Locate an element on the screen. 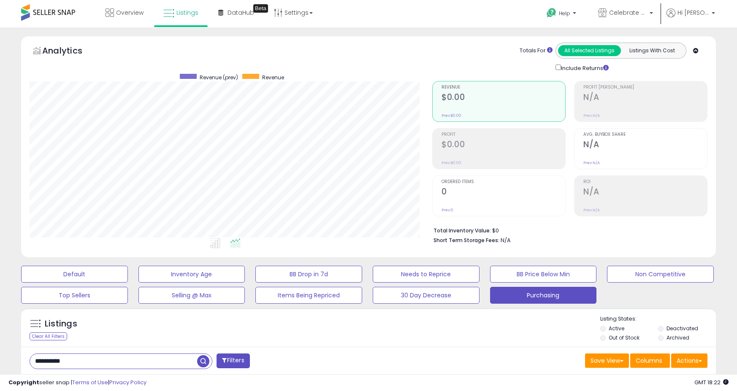 This screenshot has width=737, height=391. button: Listings With Cost is located at coordinates (651, 51).